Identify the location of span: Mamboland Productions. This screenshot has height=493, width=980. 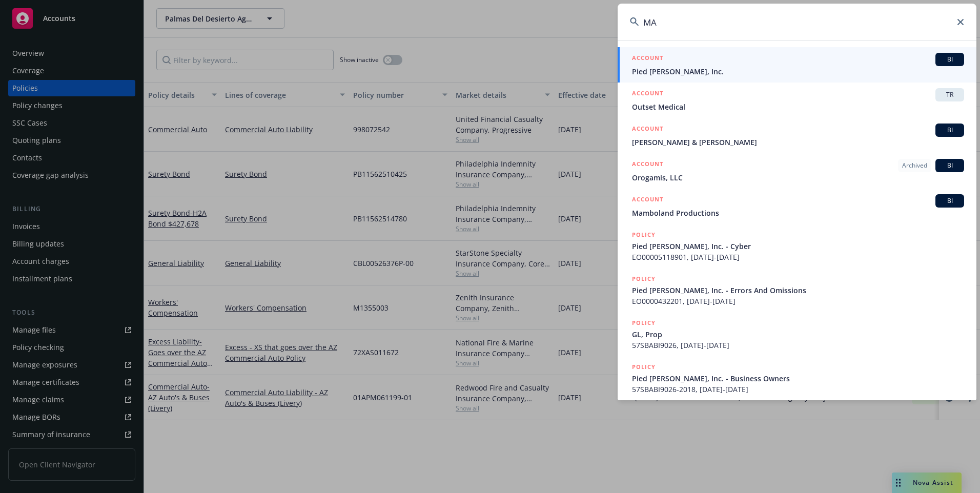
(797, 213).